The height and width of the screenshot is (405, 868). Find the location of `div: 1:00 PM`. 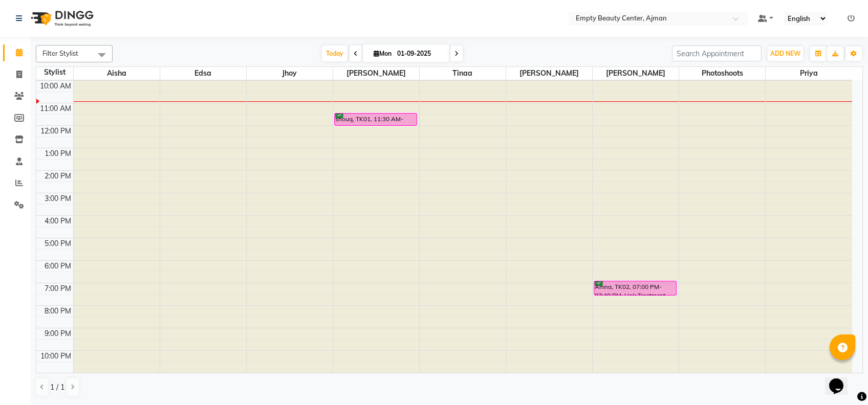

div: 1:00 PM is located at coordinates (58, 154).